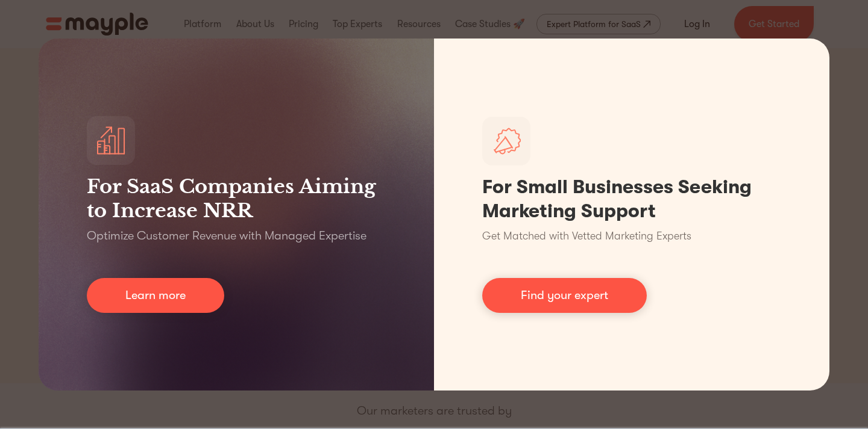  I want to click on a: Learn more, so click(156, 296).